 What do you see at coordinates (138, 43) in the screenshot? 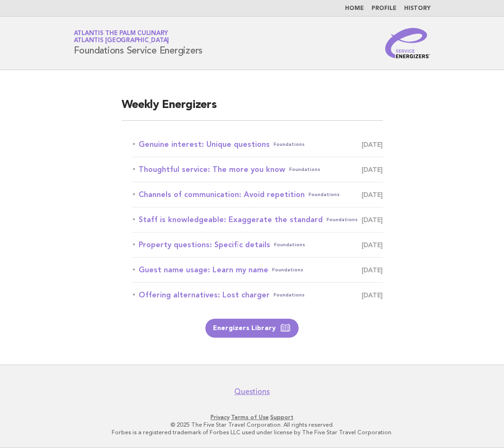
I see `h1: Foundations Service Energizers` at bounding box center [138, 43].